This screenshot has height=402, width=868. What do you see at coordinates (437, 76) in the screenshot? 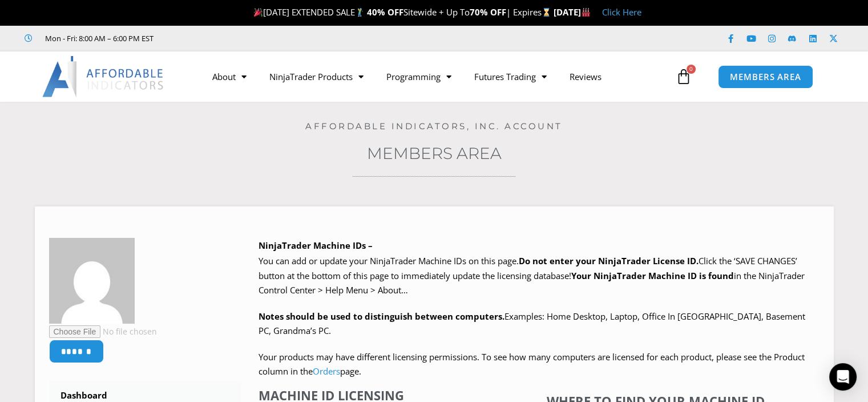
I see `nav: Menu` at bounding box center [437, 76].